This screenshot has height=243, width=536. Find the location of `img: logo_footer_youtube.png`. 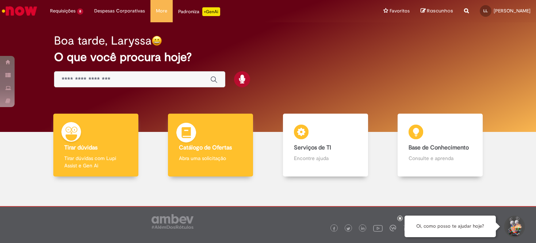

img: logo_footer_youtube.png is located at coordinates (378, 228).